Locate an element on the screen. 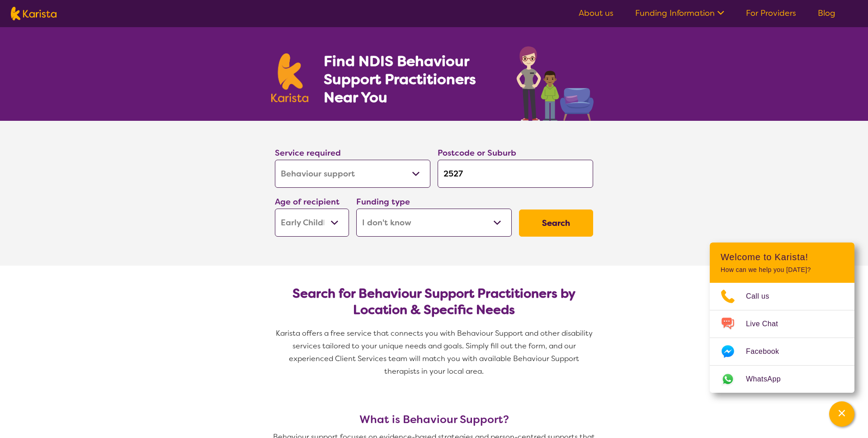  span: Call us is located at coordinates (763, 296).